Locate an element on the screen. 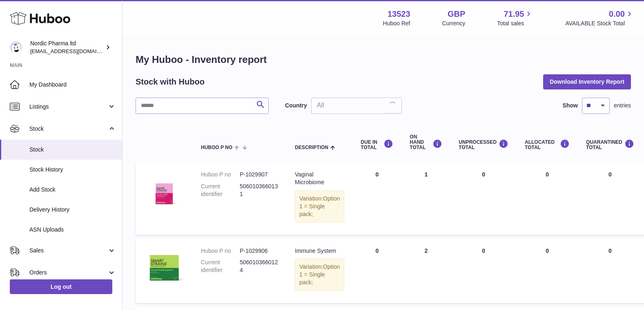 This screenshot has width=644, height=310. td: 1 is located at coordinates (426, 199).